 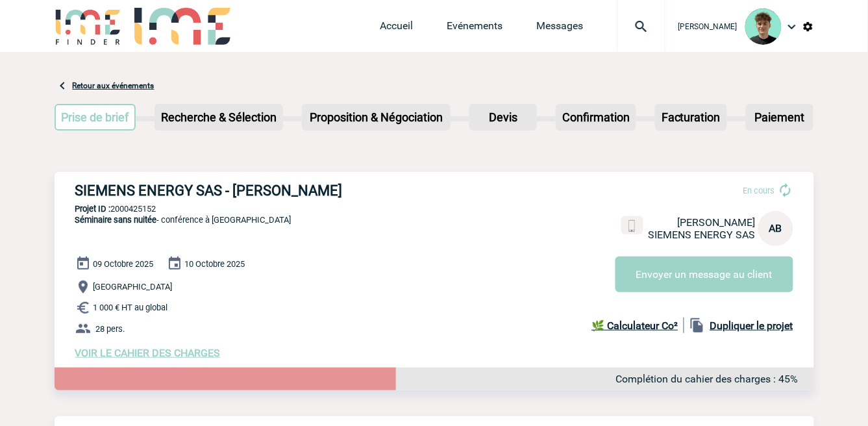 What do you see at coordinates (114, 85) in the screenshot?
I see `a: Retour aux événements` at bounding box center [114, 85].